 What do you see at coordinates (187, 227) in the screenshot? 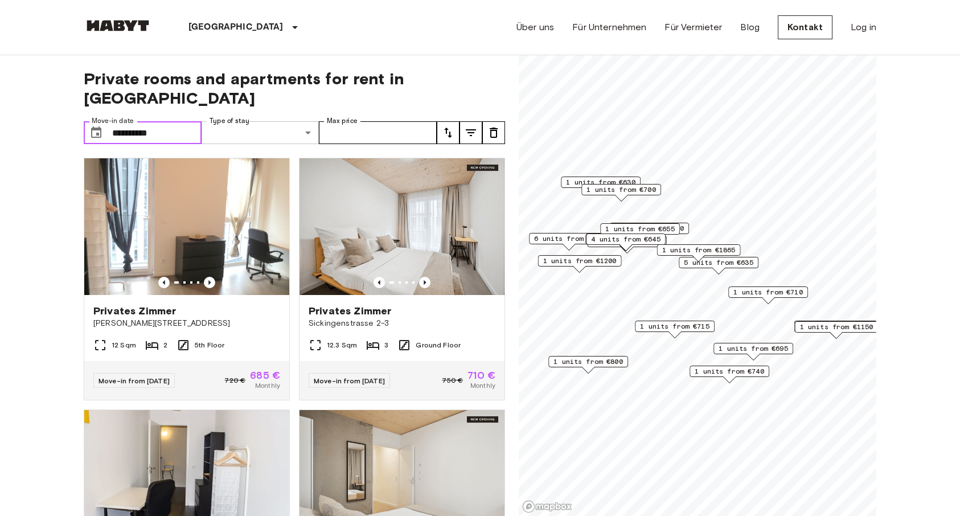
I see `img: Marketing picture of unit DE-01-302-013-01` at bounding box center [187, 227].